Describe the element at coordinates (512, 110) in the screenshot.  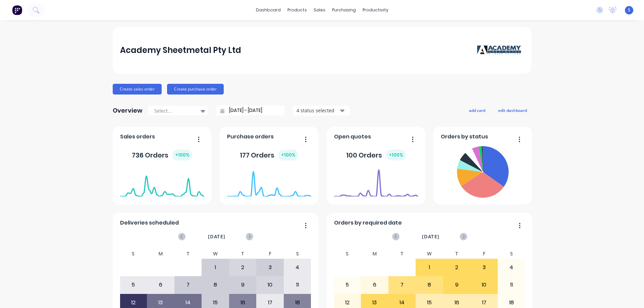
I see `button: edit dashboard` at that location.